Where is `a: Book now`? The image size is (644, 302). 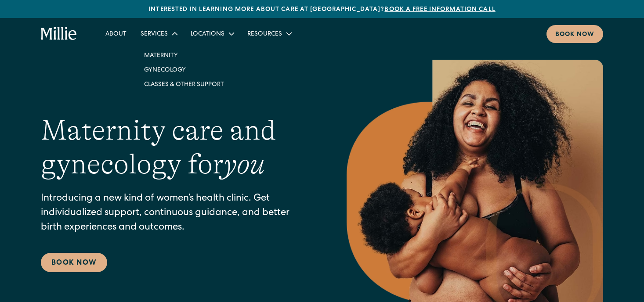
a: Book now is located at coordinates (575, 34).